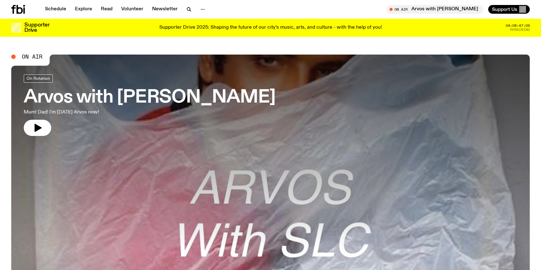 The width and height of the screenshot is (541, 270). I want to click on a: Newsletter, so click(165, 9).